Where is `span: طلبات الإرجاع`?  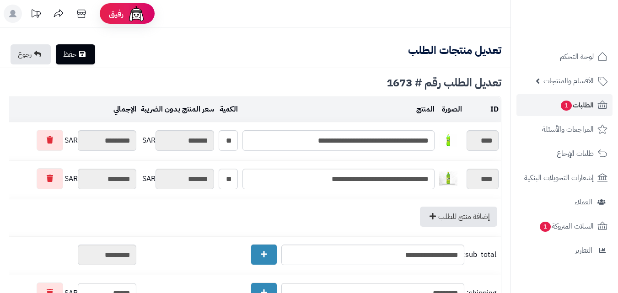
span: طلبات الإرجاع is located at coordinates (575, 154).